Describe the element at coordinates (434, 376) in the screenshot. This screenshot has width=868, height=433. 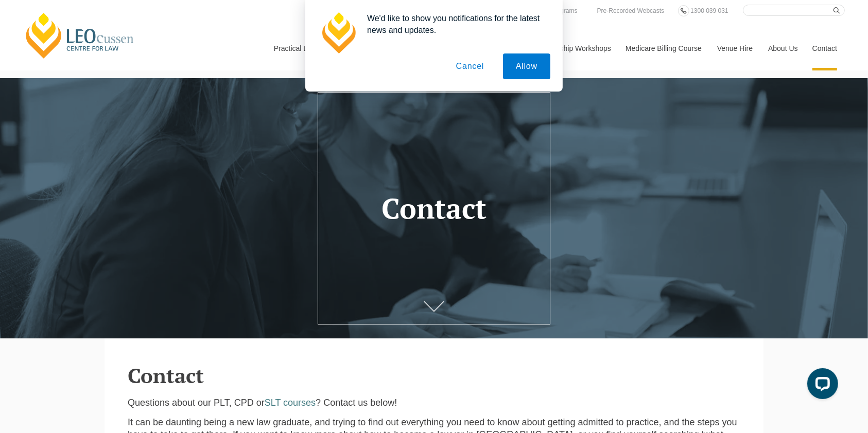
I see `h2: Contact` at that location.